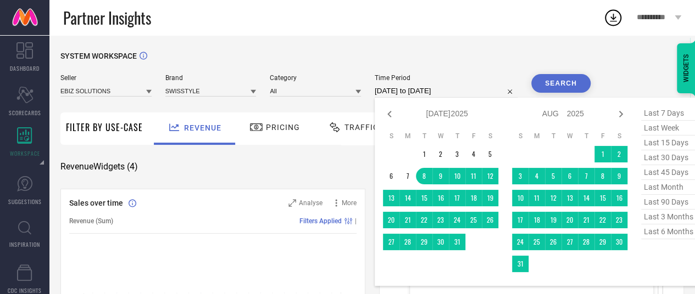 This screenshot has width=695, height=294. Describe the element at coordinates (211, 78) in the screenshot. I see `span: Brand` at that location.